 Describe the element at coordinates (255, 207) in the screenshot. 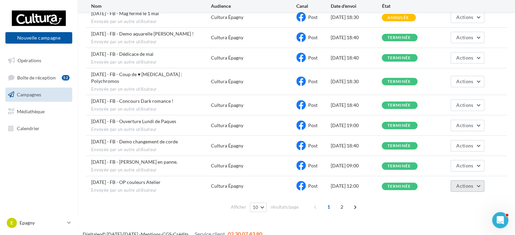

I see `span: 10` at that location.